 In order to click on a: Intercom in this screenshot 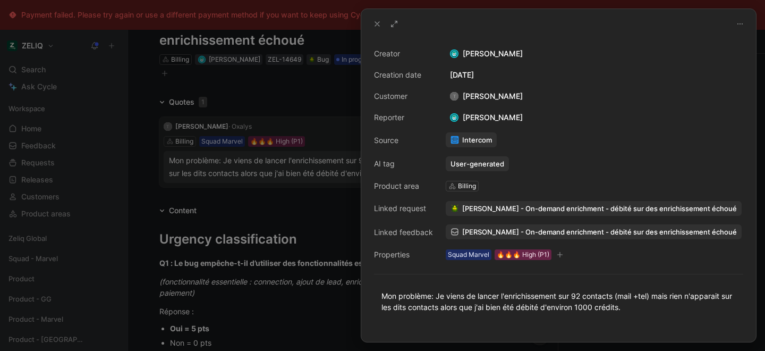, I will do `click(471, 140)`.